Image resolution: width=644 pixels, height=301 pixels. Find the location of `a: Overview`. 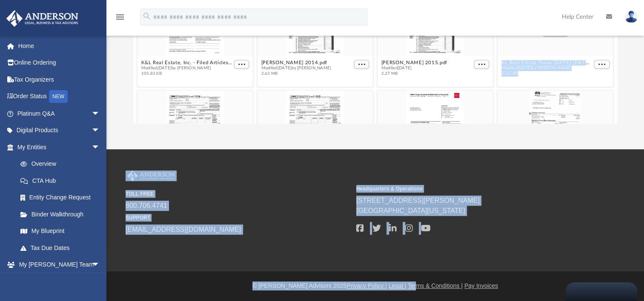

a: Overview is located at coordinates (62, 164).